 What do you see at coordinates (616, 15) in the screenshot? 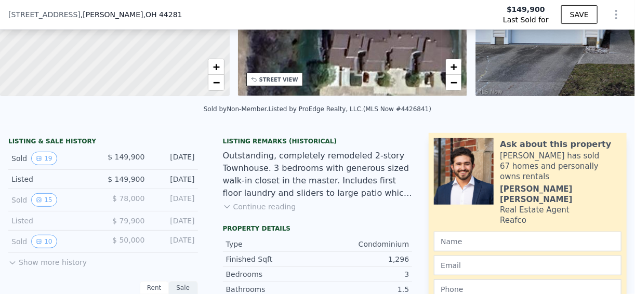
I see `button: Show Options` at bounding box center [616, 15].